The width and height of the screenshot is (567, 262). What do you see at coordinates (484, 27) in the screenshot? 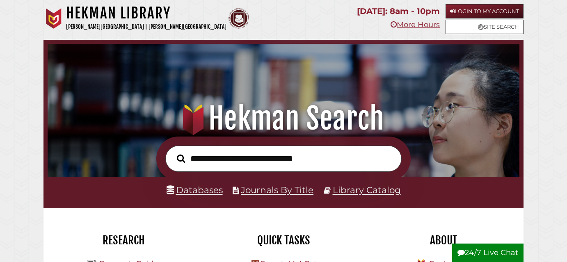
I see `a: Site Search` at bounding box center [484, 27].